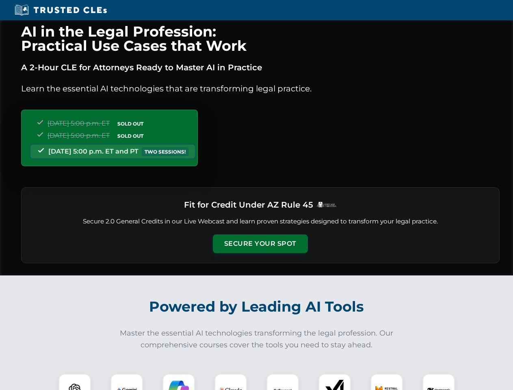  What do you see at coordinates (260, 67) in the screenshot?
I see `p: A 2-Hour CLE for Attorneys Ready to Master AI in Practice` at bounding box center [260, 67].